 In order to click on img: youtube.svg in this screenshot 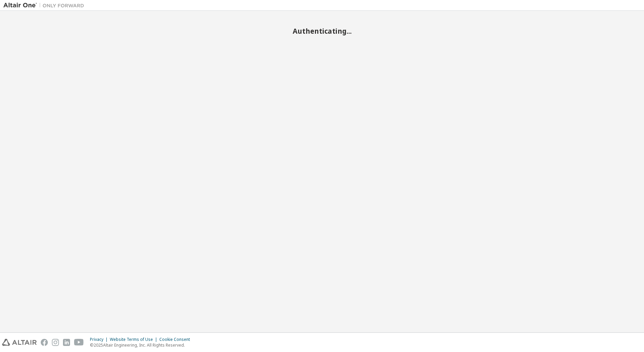, I will do `click(79, 342)`.